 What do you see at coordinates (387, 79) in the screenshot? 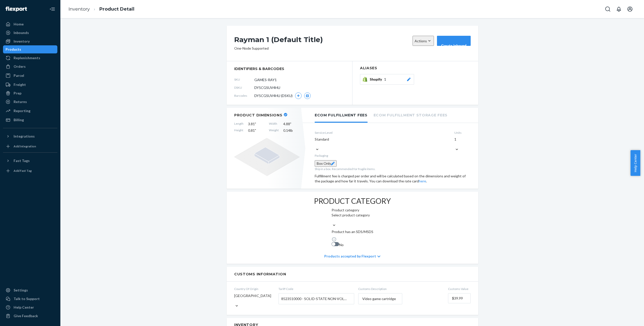
I see `button: Shopify1` at bounding box center [387, 79].